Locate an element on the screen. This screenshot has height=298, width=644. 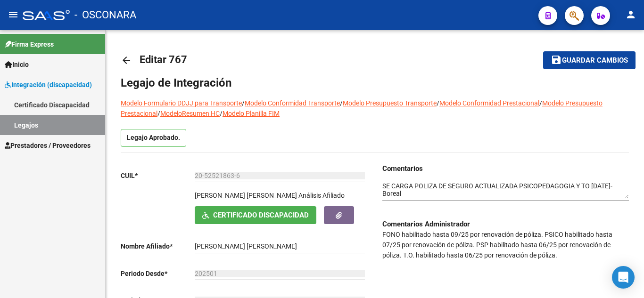
h1: Legajo de Integración is located at coordinates (375, 83).